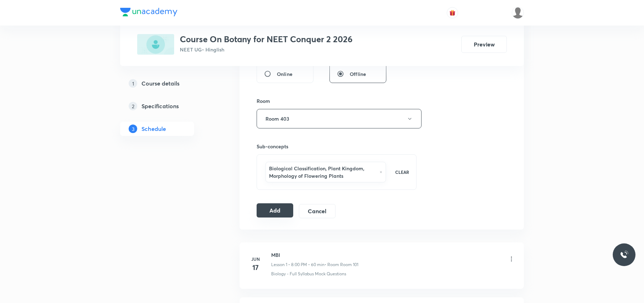 This screenshot has height=303, width=644. I want to click on img: 1A97FDC1-A405-4ABD-B743-3D82526E2DBF_plus.png, so click(155, 44).